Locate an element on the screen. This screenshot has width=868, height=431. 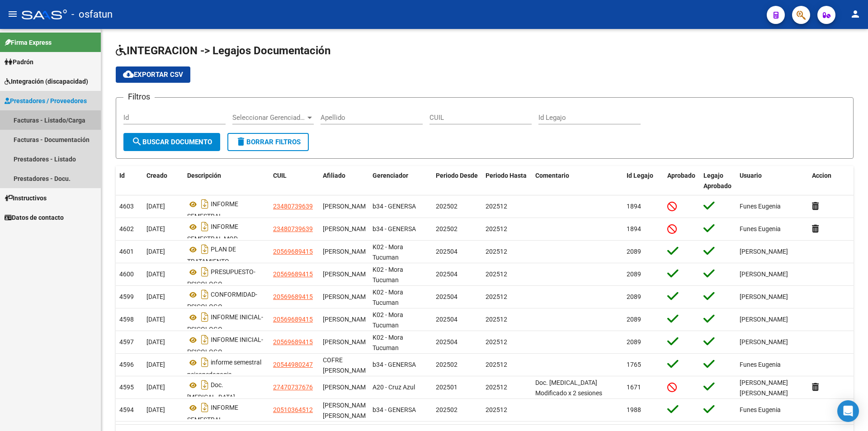
span: 202501 is located at coordinates (447, 387).